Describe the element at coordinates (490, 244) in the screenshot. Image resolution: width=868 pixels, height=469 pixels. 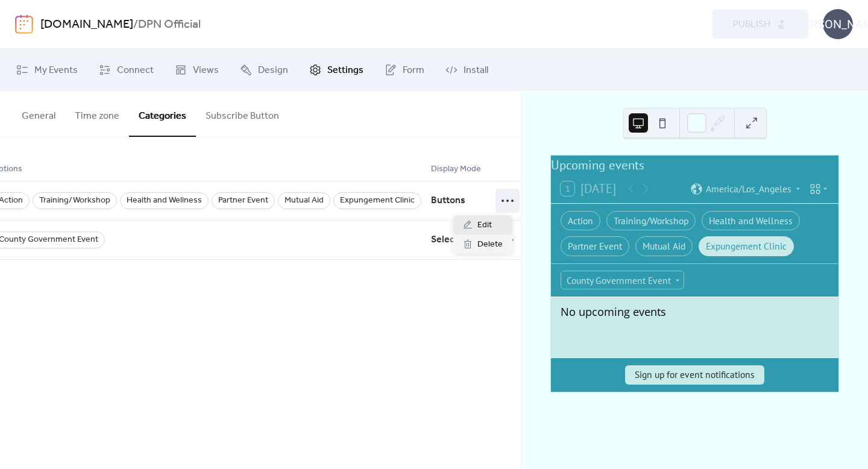
I see `span: Delete` at that location.